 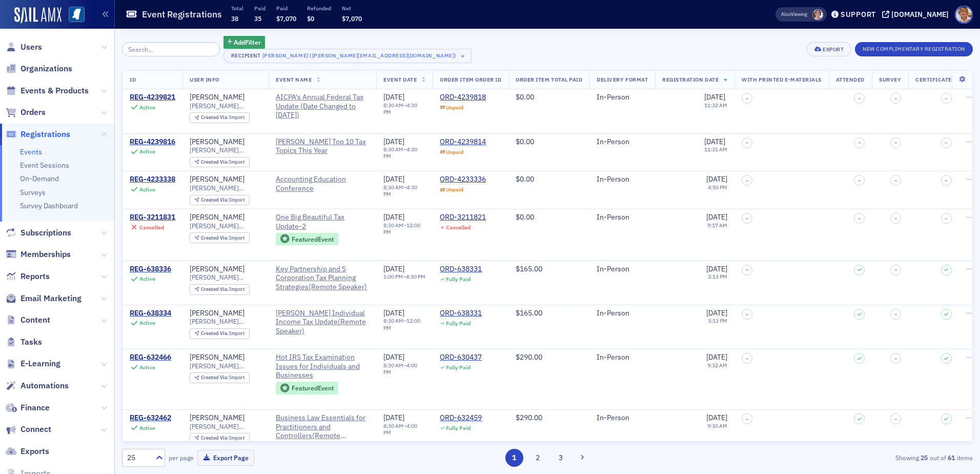 What do you see at coordinates (323, 184) in the screenshot?
I see `a: Accounting Education Conference` at bounding box center [323, 184].